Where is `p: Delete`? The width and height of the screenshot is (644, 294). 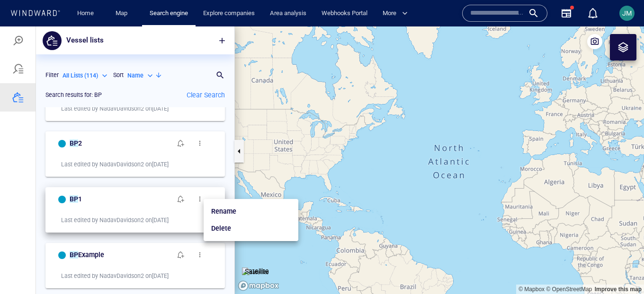
p: Delete is located at coordinates (221, 202).